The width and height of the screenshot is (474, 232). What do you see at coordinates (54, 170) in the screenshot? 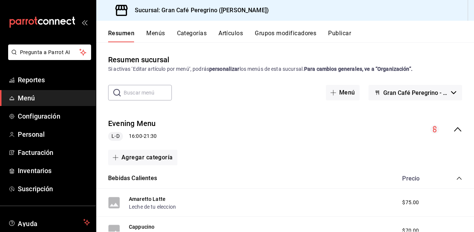
I see `span: Inventarios` at bounding box center [54, 170].